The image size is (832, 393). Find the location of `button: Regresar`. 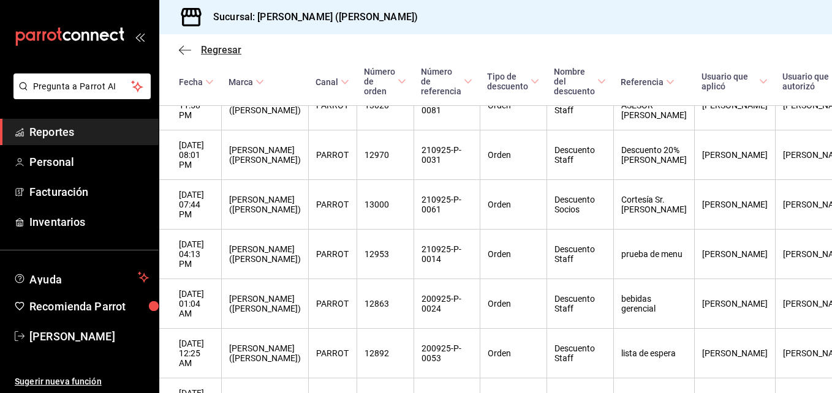

button: Regresar is located at coordinates (210, 50).